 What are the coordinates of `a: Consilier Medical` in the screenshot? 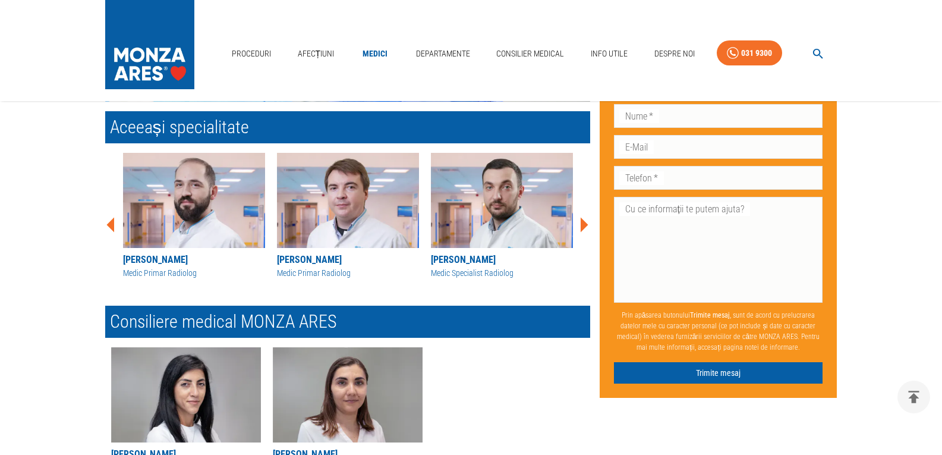 It's located at (530, 53).